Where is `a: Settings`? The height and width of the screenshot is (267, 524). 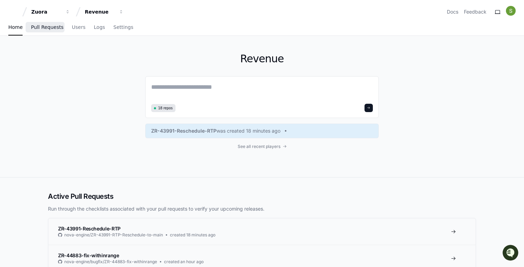 a: Settings is located at coordinates (123, 27).